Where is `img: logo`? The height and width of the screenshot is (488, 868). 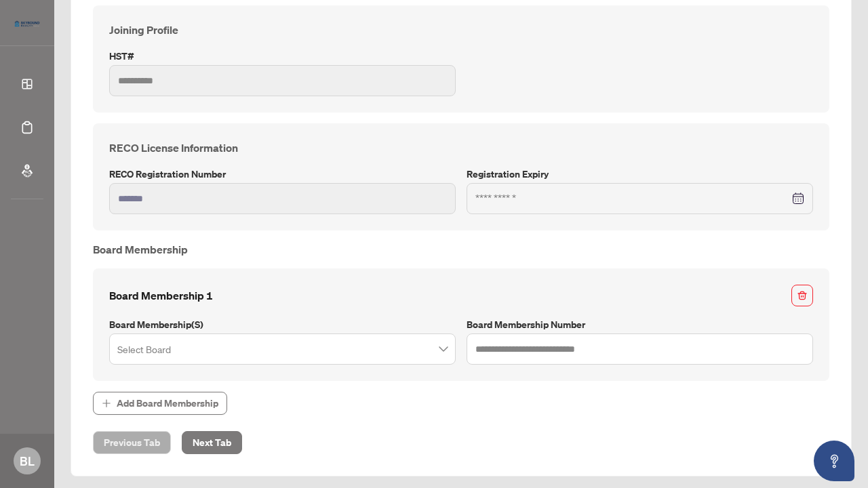
img: logo is located at coordinates (27, 24).